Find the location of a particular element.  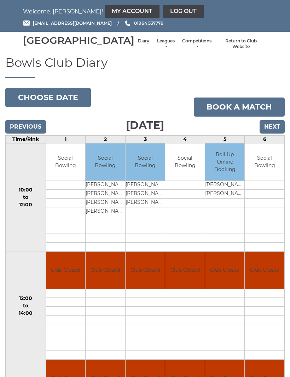

img: Email is located at coordinates (27, 23).